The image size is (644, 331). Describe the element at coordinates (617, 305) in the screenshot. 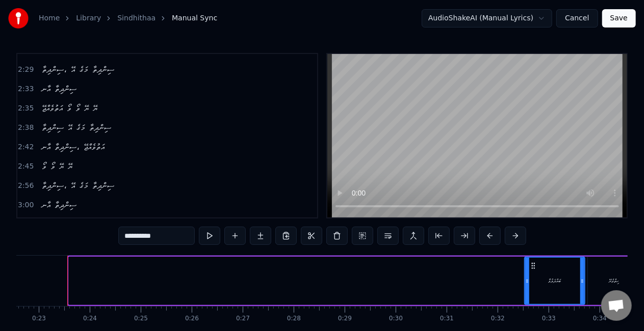

I see `div: Open chat` at that location.